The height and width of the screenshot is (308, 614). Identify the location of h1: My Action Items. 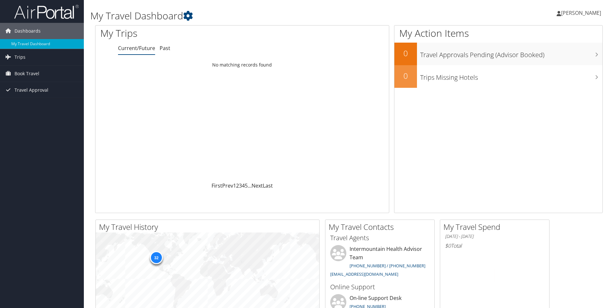
(498, 33).